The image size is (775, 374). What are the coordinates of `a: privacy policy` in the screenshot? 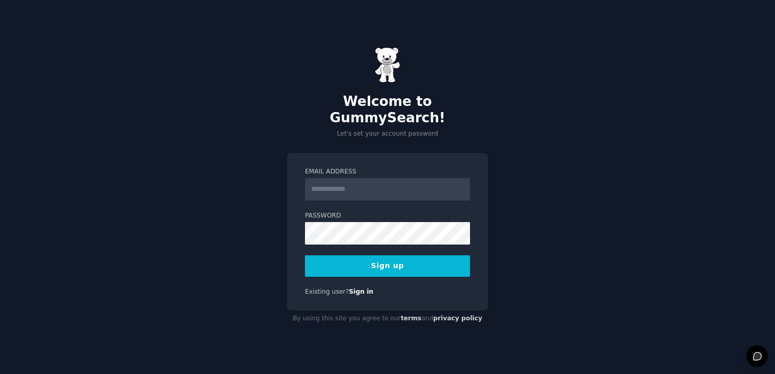 It's located at (457, 319).